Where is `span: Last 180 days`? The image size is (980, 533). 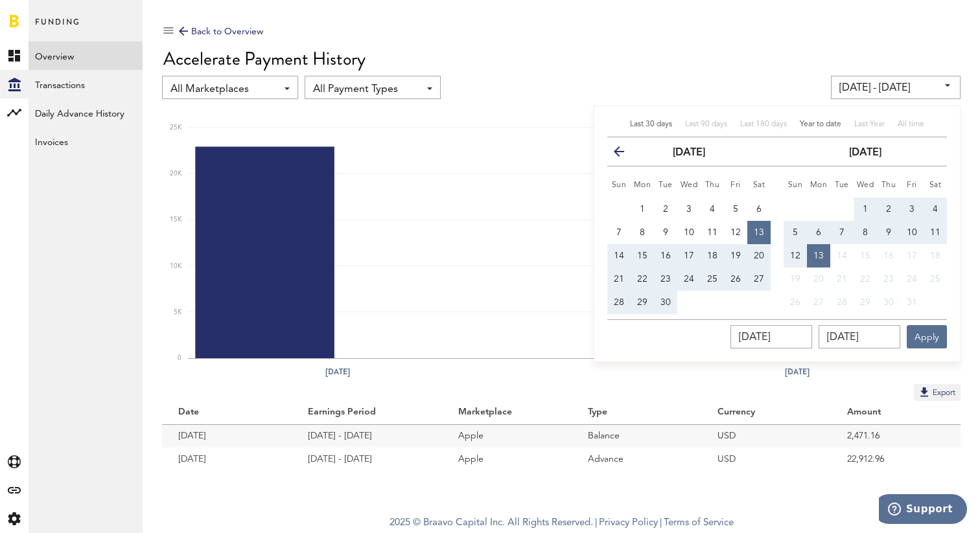 span: Last 180 days is located at coordinates (763, 124).